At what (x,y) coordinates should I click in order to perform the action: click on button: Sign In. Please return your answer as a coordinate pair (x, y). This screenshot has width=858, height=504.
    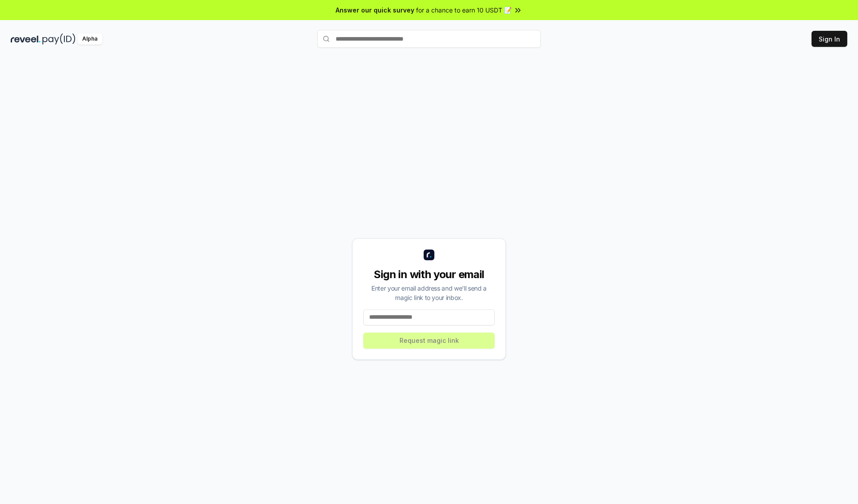
    Looking at the image, I should click on (829, 38).